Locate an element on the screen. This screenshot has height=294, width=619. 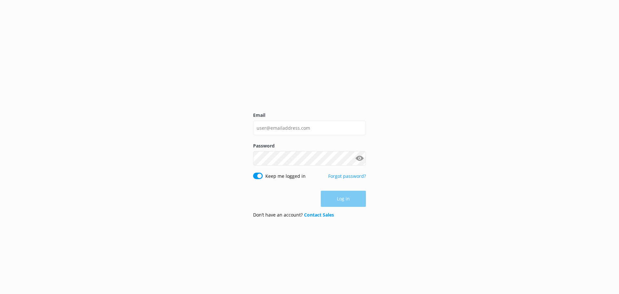
a: Forgot password? is located at coordinates (347, 176).